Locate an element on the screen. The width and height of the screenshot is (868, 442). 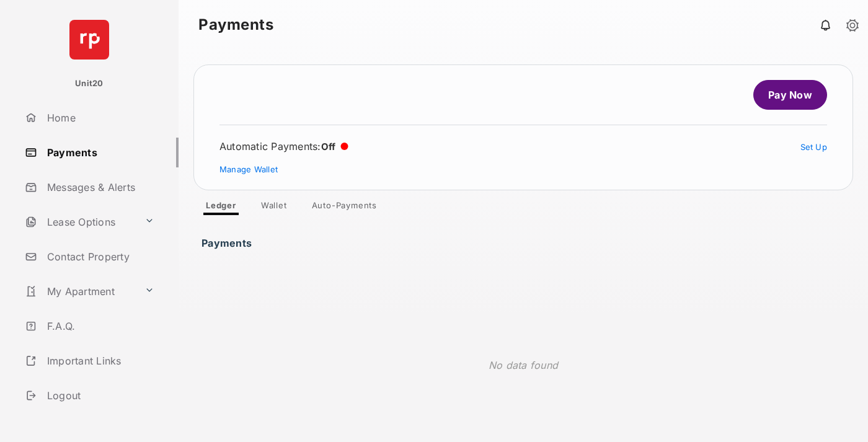
strong: Payments is located at coordinates (236, 25).